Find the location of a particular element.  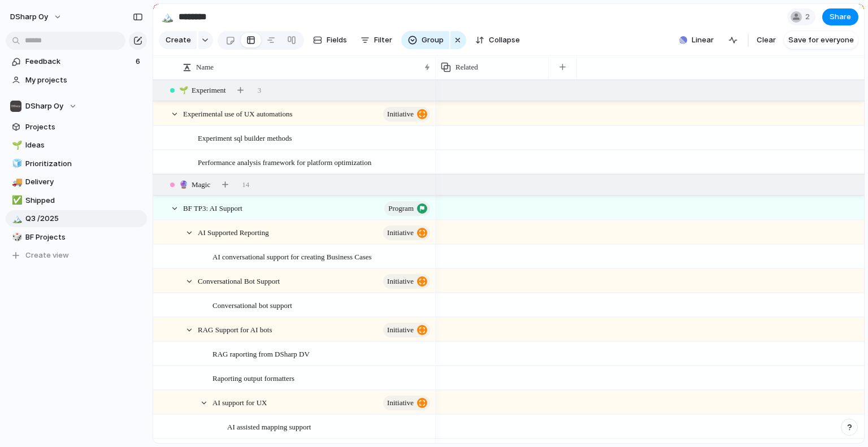

span: Experiment sql builder methods is located at coordinates (245, 137).